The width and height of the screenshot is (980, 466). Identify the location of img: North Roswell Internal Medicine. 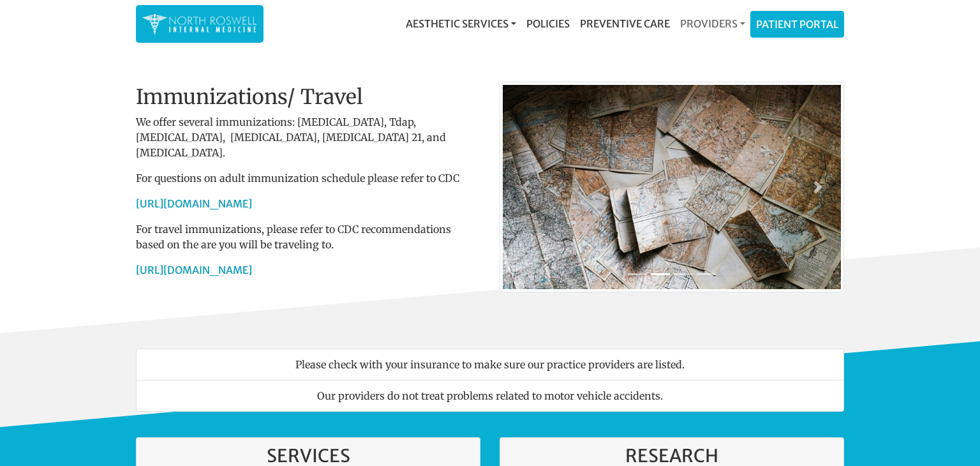
(199, 24).